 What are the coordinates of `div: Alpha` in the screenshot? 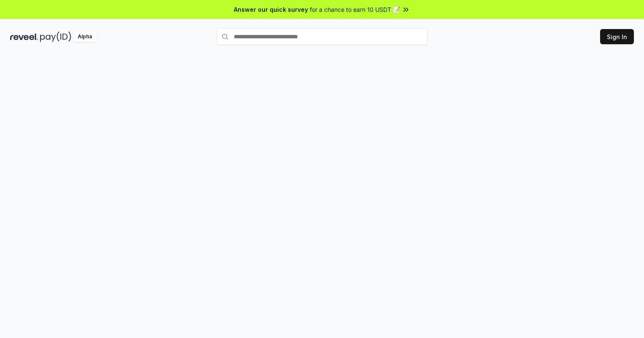 It's located at (84, 37).